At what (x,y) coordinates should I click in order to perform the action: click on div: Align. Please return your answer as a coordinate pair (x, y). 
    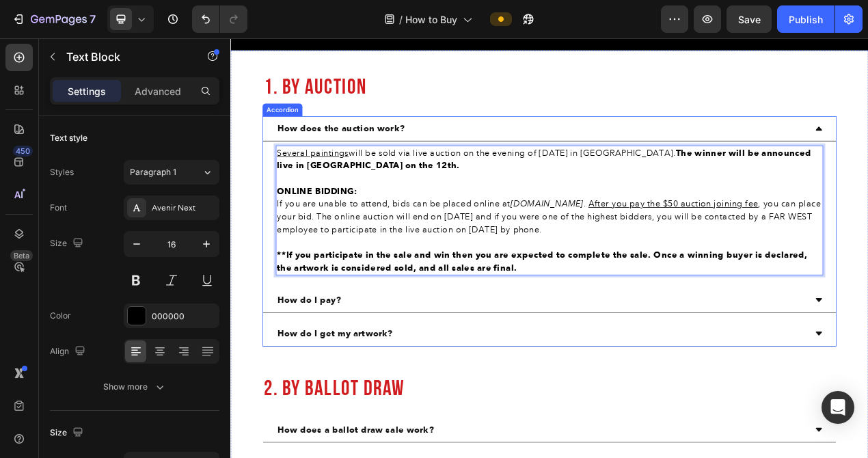
    Looking at the image, I should click on (69, 352).